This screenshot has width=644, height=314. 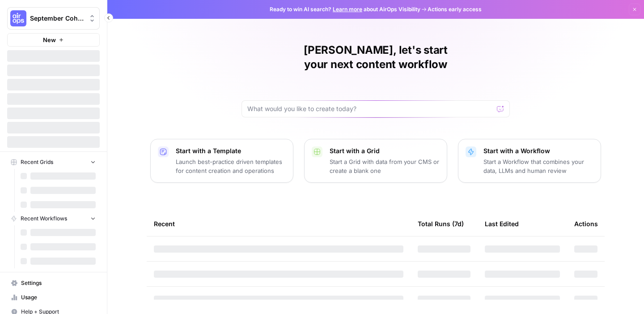 What do you see at coordinates (57, 18) in the screenshot?
I see `span: September Cohort` at bounding box center [57, 18].